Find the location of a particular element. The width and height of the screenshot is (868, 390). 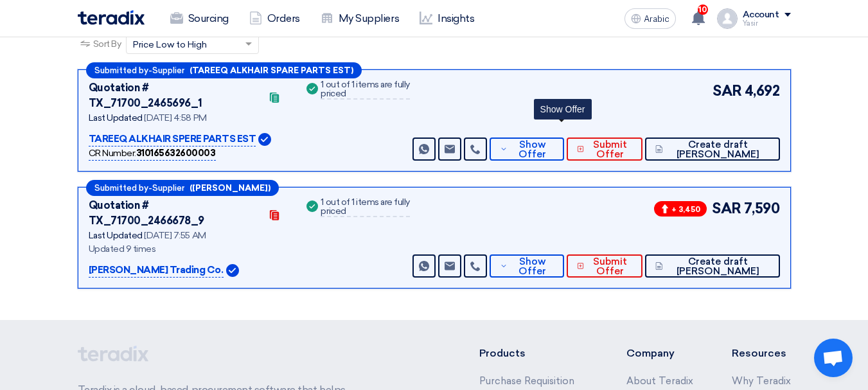

font: Insights is located at coordinates (455, 18).